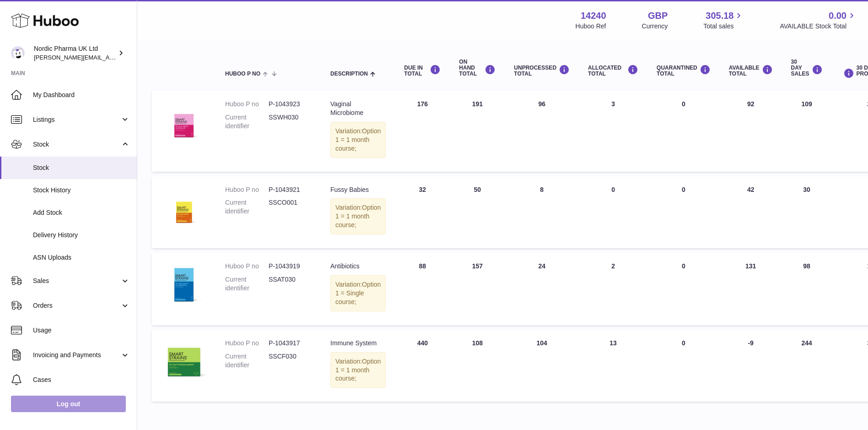  Describe the element at coordinates (358, 343) in the screenshot. I see `div: Immune System` at that location.